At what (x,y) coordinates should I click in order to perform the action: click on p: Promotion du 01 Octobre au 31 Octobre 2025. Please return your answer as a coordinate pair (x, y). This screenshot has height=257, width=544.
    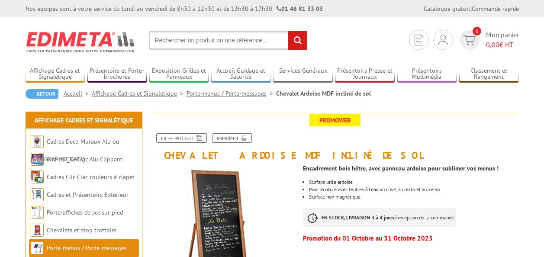
    Looking at the image, I should click on (411, 239).